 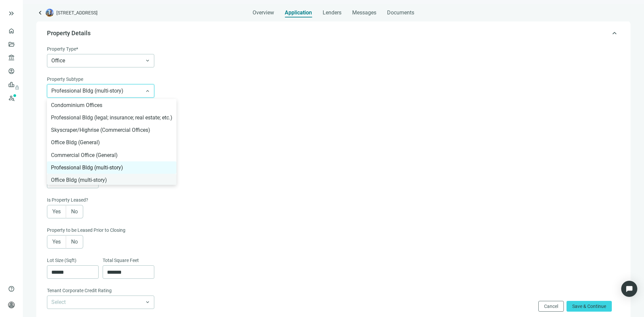 I want to click on div: Condominium Offices, so click(x=112, y=105).